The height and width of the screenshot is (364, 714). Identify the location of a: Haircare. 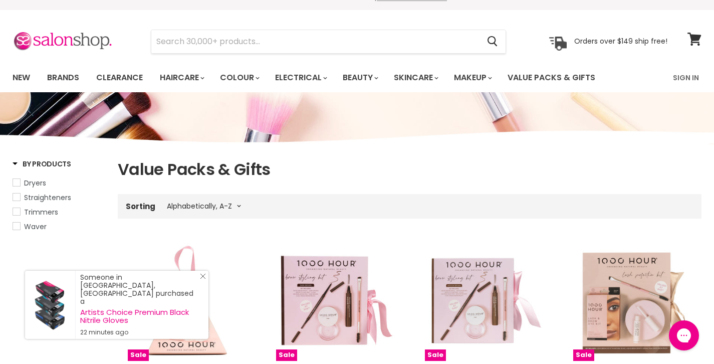
(181, 78).